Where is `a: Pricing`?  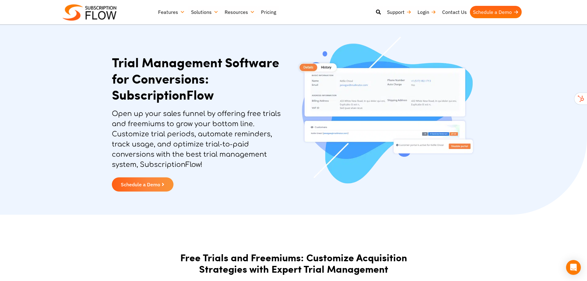 a: Pricing is located at coordinates (268, 12).